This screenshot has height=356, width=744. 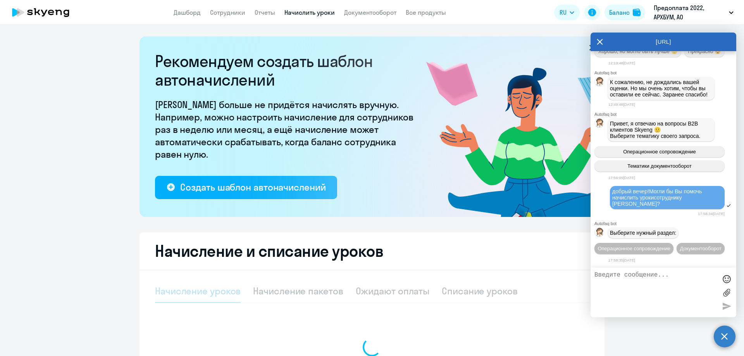 I want to click on button: Хорошо, но могло быть лучше 🙂, so click(x=638, y=51).